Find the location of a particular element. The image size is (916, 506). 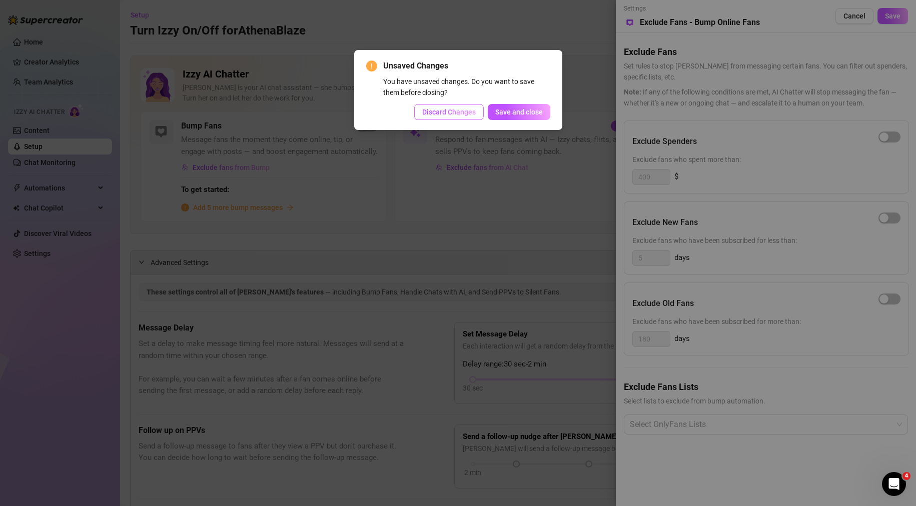

button: Discard Changes is located at coordinates (449, 112).